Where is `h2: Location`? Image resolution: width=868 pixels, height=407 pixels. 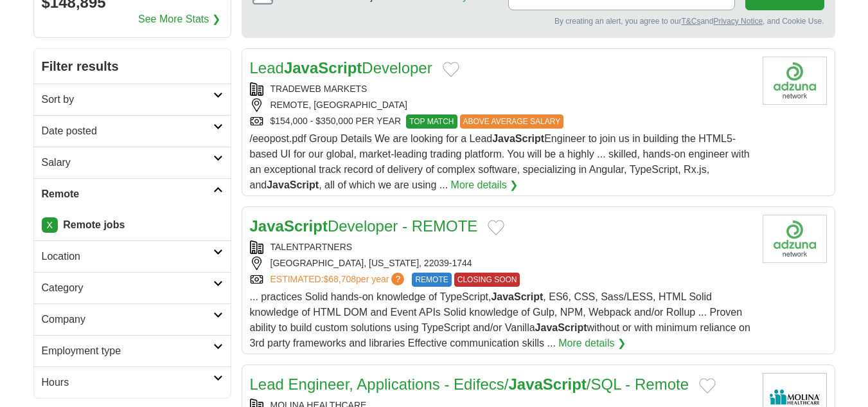 h2: Location is located at coordinates (127, 256).